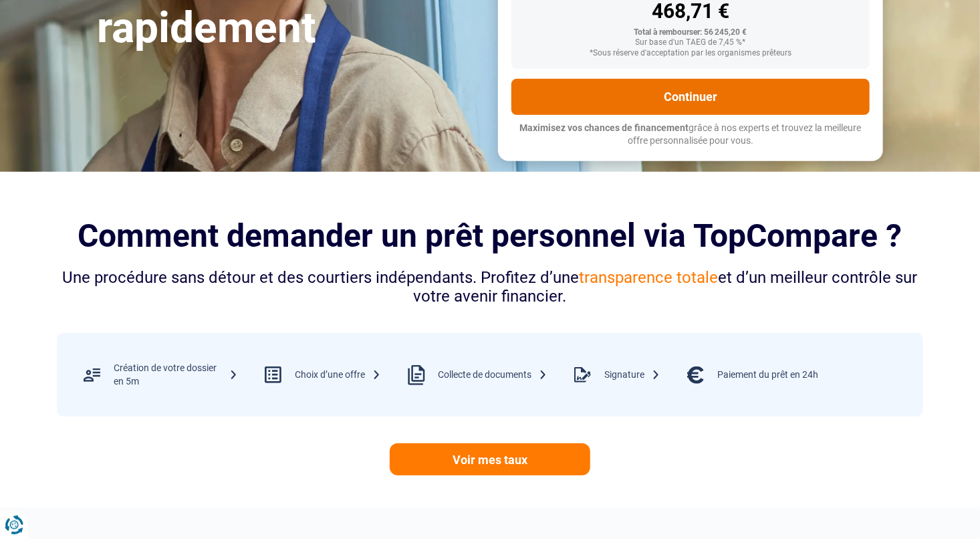 The height and width of the screenshot is (539, 980). Describe the element at coordinates (175, 374) in the screenshot. I see `div: Création de votre dossier en 5m` at that location.